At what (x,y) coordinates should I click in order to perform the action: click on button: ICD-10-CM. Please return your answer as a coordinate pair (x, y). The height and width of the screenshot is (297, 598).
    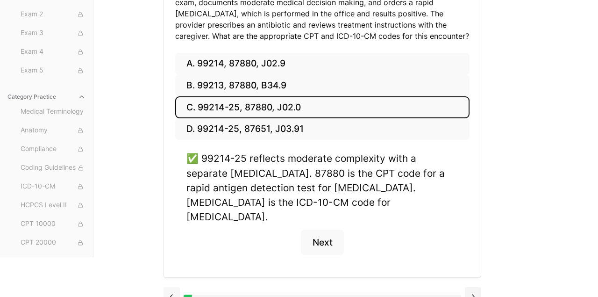
    Looking at the image, I should click on (53, 187).